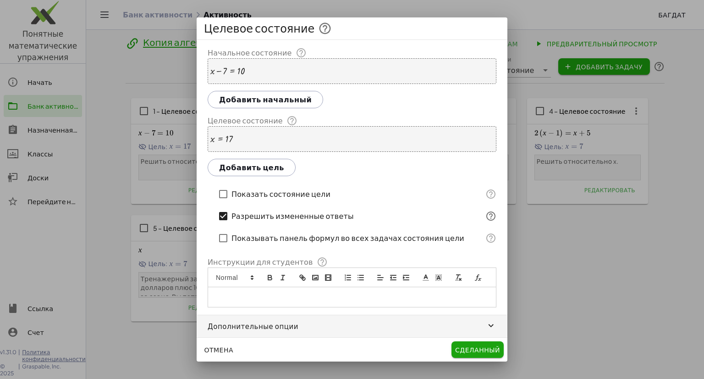  I want to click on button: изображение, so click(315, 277).